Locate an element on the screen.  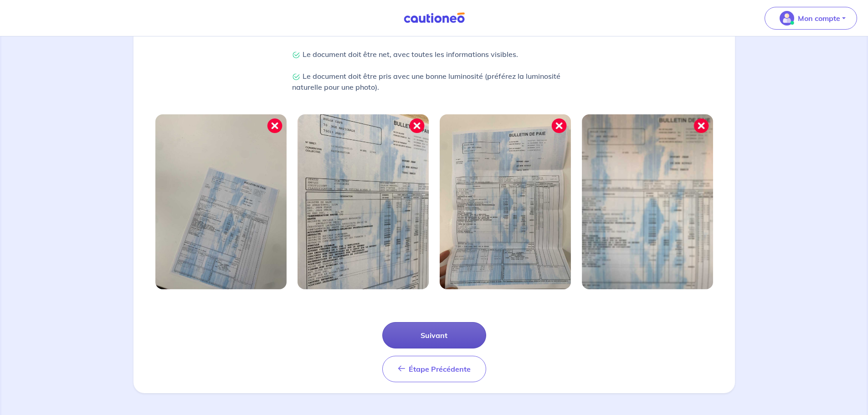
button: Suivant is located at coordinates (435, 335).